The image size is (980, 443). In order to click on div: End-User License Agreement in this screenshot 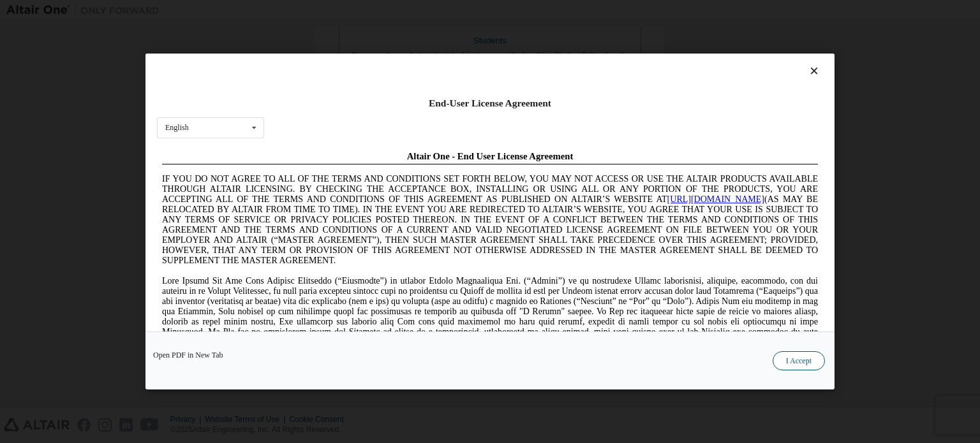, I will do `click(490, 103)`.